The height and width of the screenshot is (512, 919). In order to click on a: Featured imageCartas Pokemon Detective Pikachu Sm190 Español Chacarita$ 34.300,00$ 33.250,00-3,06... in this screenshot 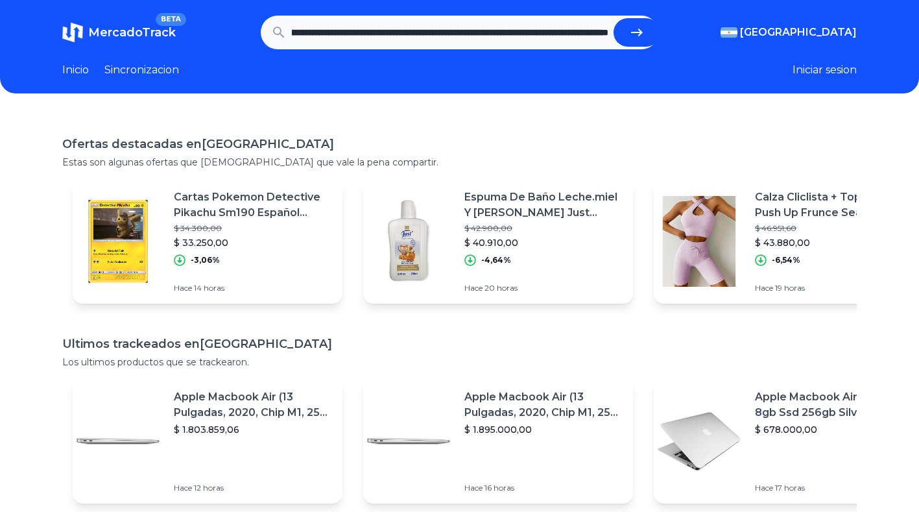, I will do `click(208, 241)`.